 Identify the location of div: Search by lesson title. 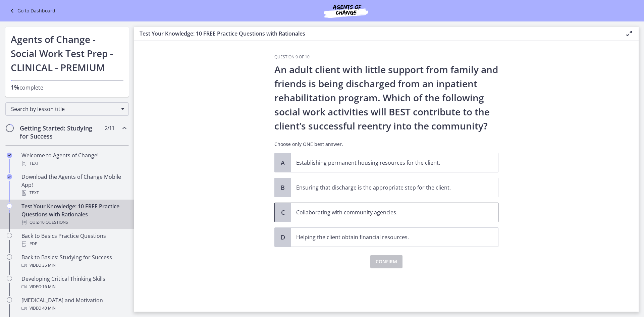
(67, 109).